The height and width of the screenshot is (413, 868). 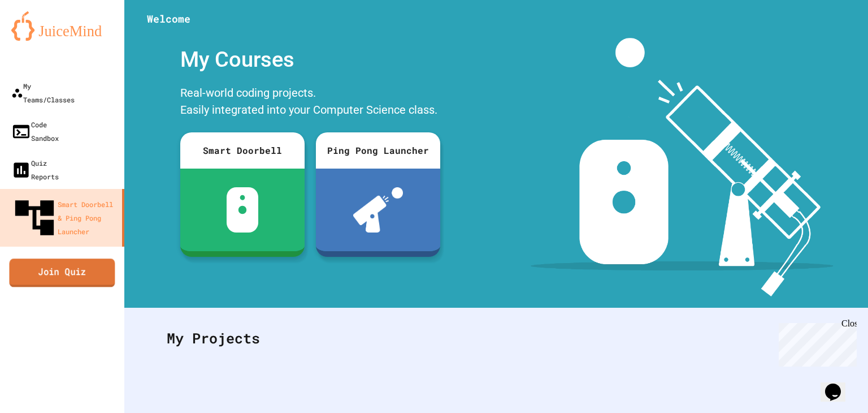 What do you see at coordinates (62, 273) in the screenshot?
I see `a: Join Quiz` at bounding box center [62, 273].